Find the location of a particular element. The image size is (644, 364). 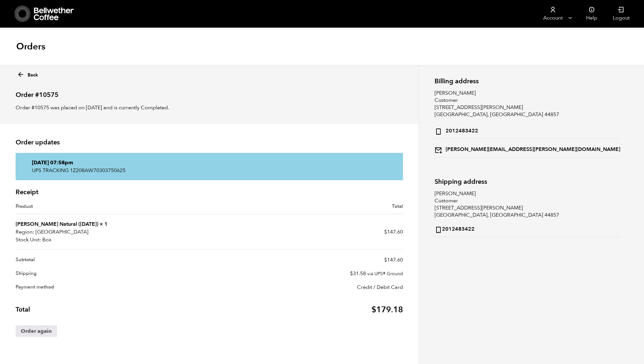

h2: Order #10575 is located at coordinates (209, 92).